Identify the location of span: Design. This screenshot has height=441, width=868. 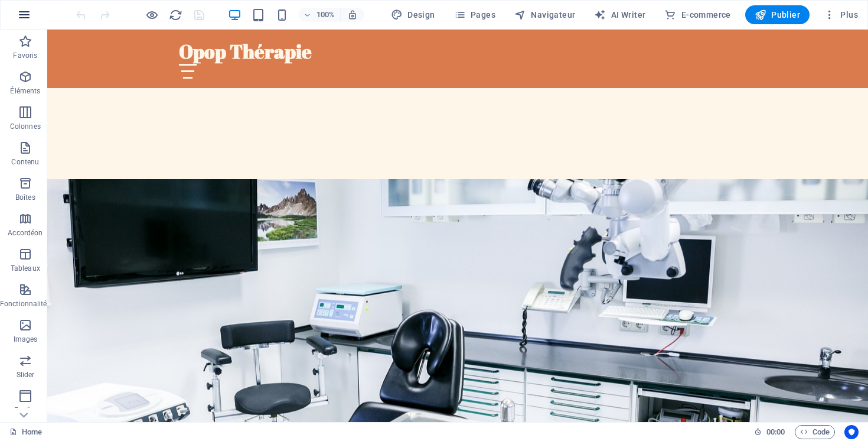
(413, 15).